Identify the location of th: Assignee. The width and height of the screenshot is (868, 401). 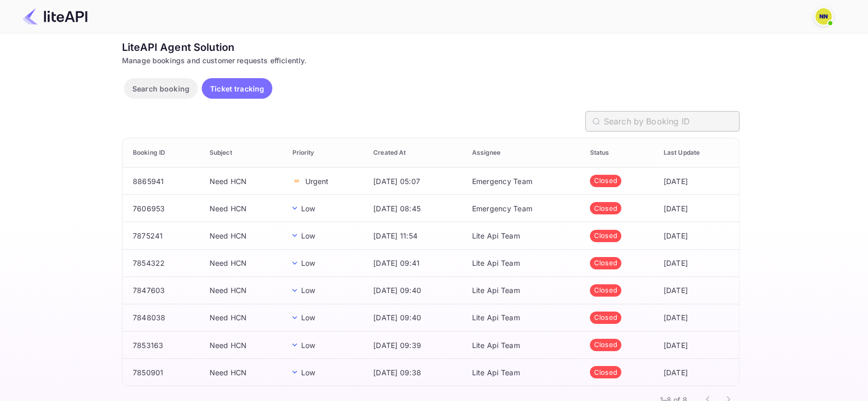
(522, 153).